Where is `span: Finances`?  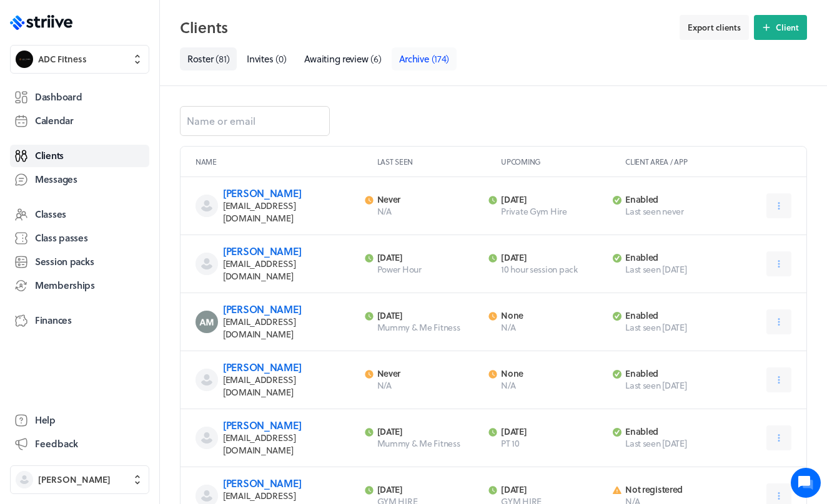 span: Finances is located at coordinates (53, 320).